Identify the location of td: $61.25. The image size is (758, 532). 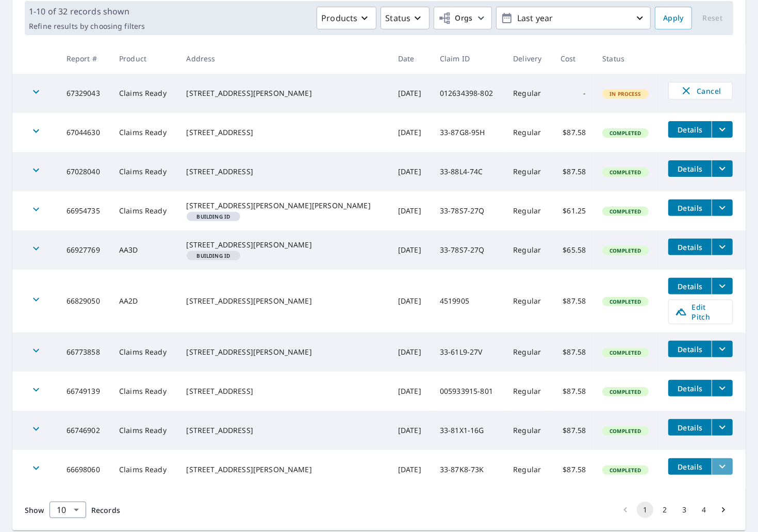
(573, 211).